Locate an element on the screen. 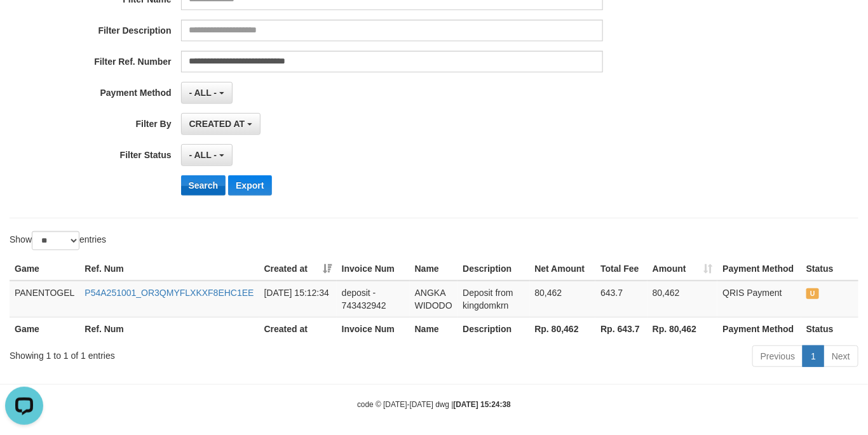  a: P54A251001_OR3QMYFLXKXF8EHC1EE is located at coordinates (169, 292).